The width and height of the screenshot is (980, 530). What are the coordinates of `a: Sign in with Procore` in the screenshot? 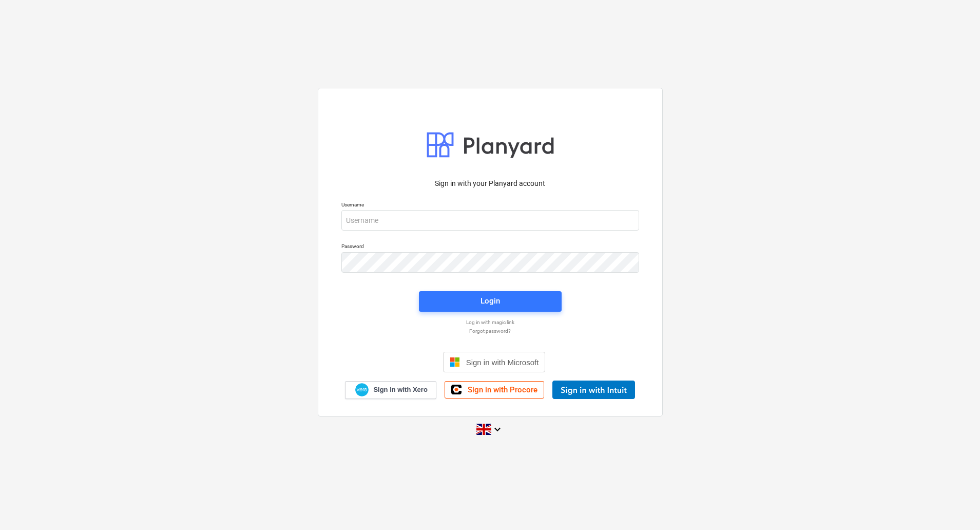 It's located at (495, 390).